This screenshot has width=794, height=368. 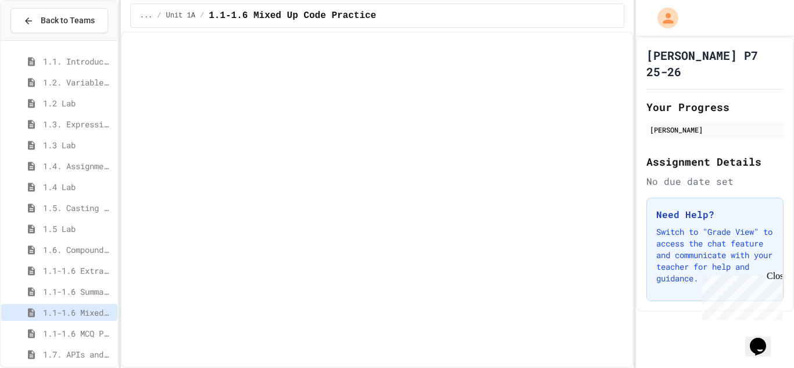 I want to click on h3: Need Help?, so click(x=715, y=214).